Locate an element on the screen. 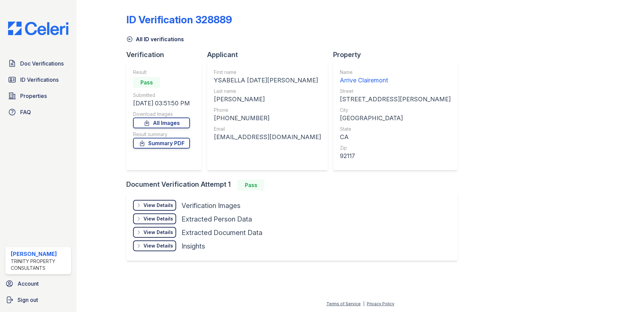 The image size is (644, 312). a: Terms of Service is located at coordinates (344, 304).